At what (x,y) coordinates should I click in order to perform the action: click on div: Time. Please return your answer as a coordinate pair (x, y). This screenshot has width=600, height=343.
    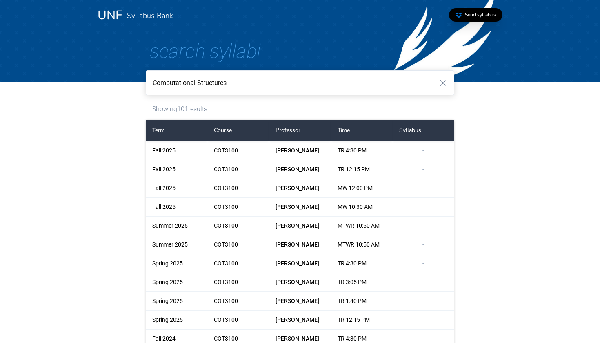
    Looking at the image, I should click on (362, 130).